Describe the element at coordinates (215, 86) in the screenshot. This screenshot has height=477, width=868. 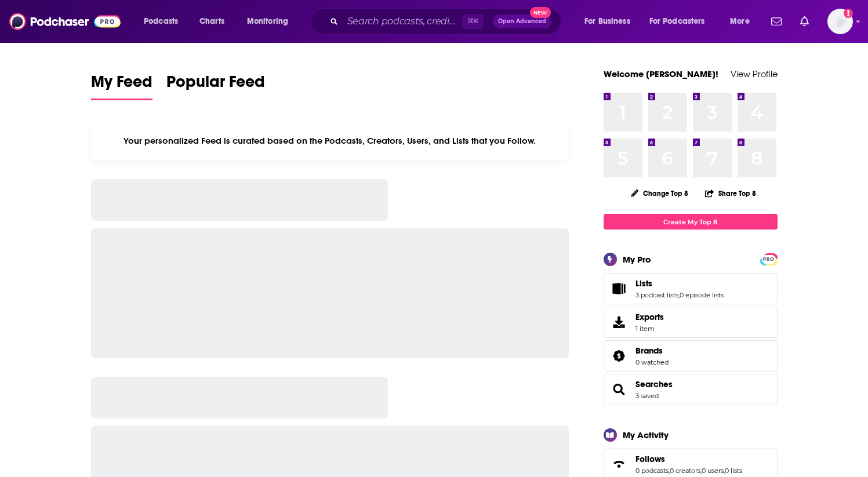
I see `a: Popular Feed` at that location.